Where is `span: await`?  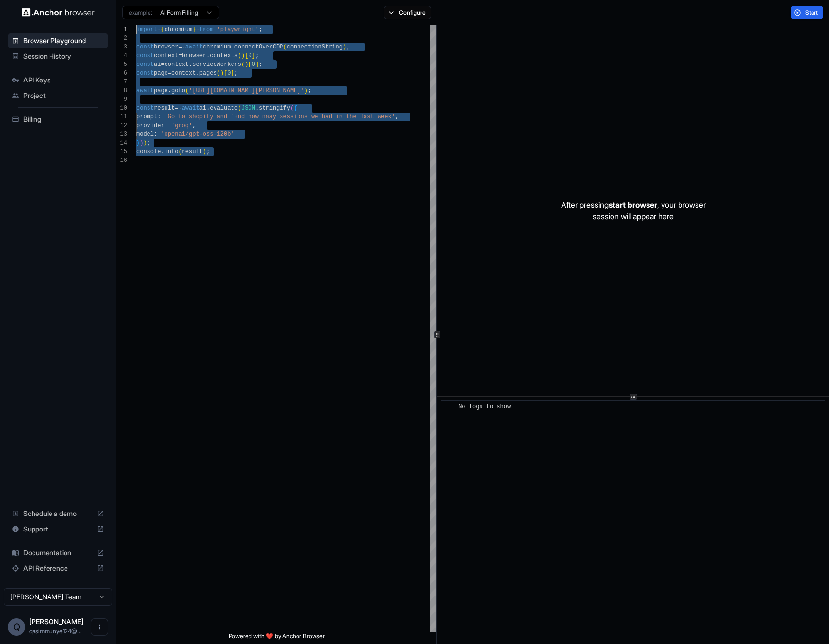
span: await is located at coordinates (145, 91).